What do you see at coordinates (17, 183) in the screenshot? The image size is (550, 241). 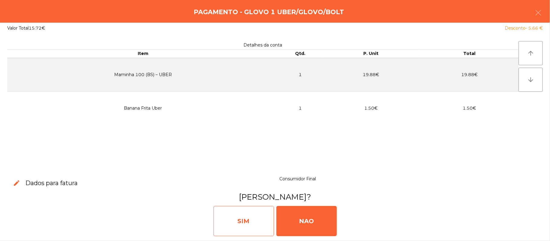 I see `span: edit` at bounding box center [17, 183].